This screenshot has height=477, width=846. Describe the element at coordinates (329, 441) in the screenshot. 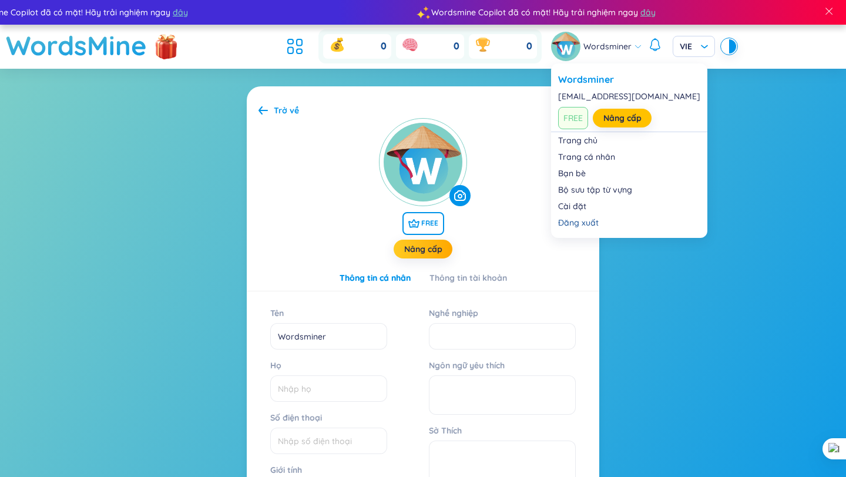

I see `input: Số điện thoại` at that location.